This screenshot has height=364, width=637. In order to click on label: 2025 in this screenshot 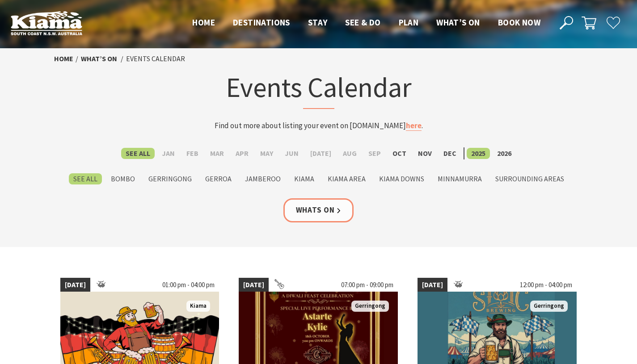, I will do `click(478, 153)`.